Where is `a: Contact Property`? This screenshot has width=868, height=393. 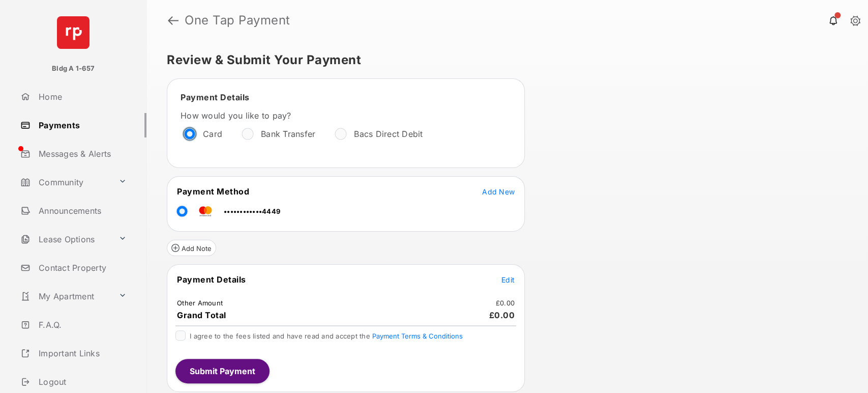 a: Contact Property is located at coordinates (81, 268).